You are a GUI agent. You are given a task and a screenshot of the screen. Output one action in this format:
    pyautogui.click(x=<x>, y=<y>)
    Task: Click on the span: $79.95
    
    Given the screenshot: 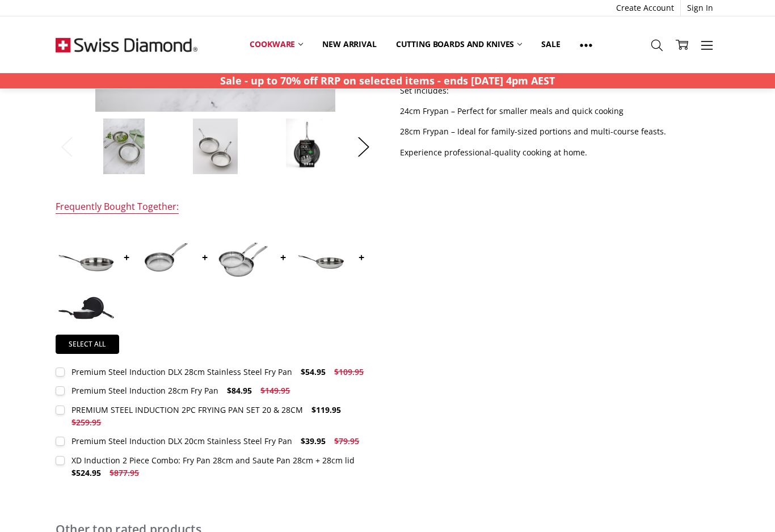 What is the action you would take?
    pyautogui.click(x=347, y=441)
    